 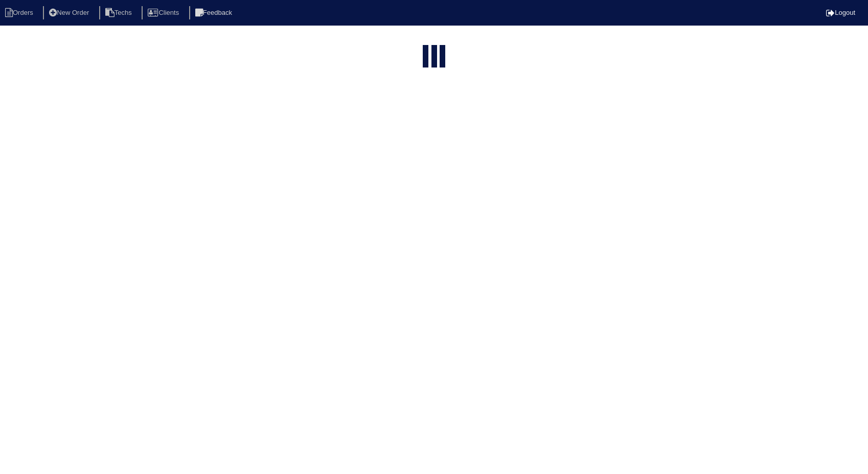 What do you see at coordinates (164, 13) in the screenshot?
I see `a: Clients` at bounding box center [164, 13].